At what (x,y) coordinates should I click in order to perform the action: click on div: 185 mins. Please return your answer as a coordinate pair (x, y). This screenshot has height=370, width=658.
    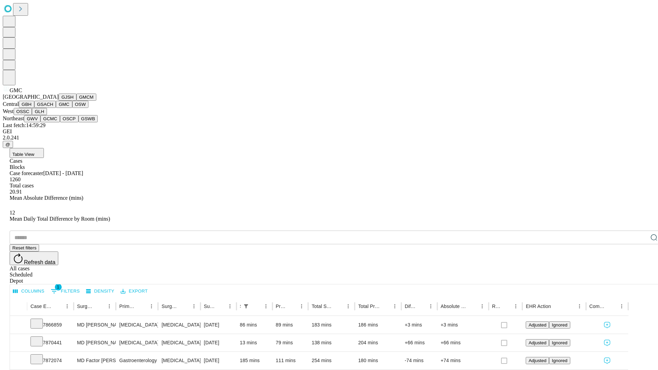
    Looking at the image, I should click on (254, 361).